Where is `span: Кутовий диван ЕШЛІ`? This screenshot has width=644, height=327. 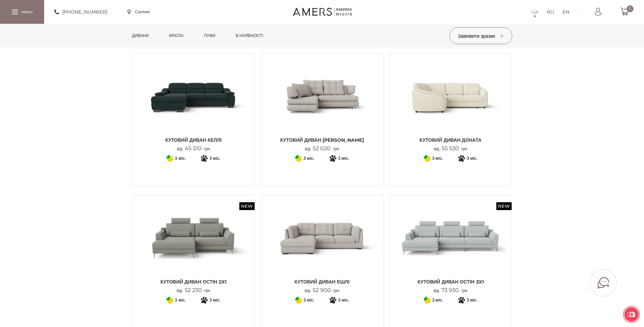
span: Кутовий диван ЕШЛІ is located at coordinates (322, 282).